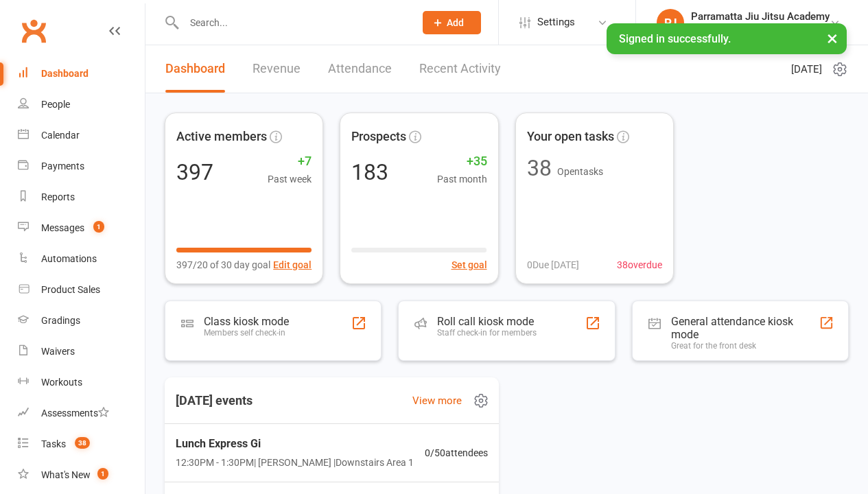 This screenshot has width=868, height=494. What do you see at coordinates (744, 346) in the screenshot?
I see `div: Great for the front desk` at bounding box center [744, 346].